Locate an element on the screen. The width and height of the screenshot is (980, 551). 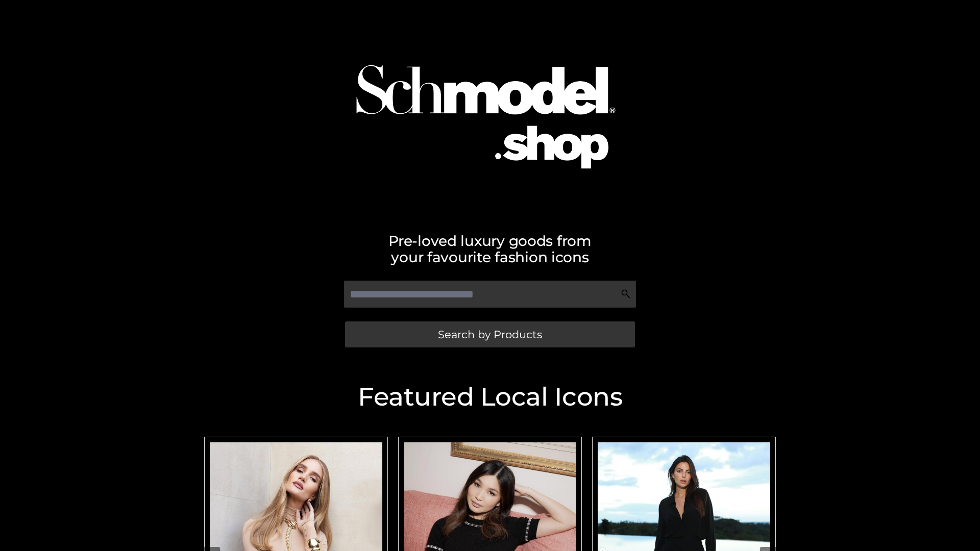
a: Search by Products is located at coordinates (490, 334).